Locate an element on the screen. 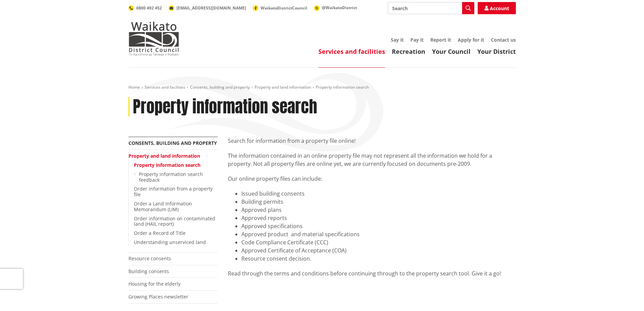 Image resolution: width=644 pixels, height=311 pixels. span: @WaikatoDistrict is located at coordinates (339, 8).